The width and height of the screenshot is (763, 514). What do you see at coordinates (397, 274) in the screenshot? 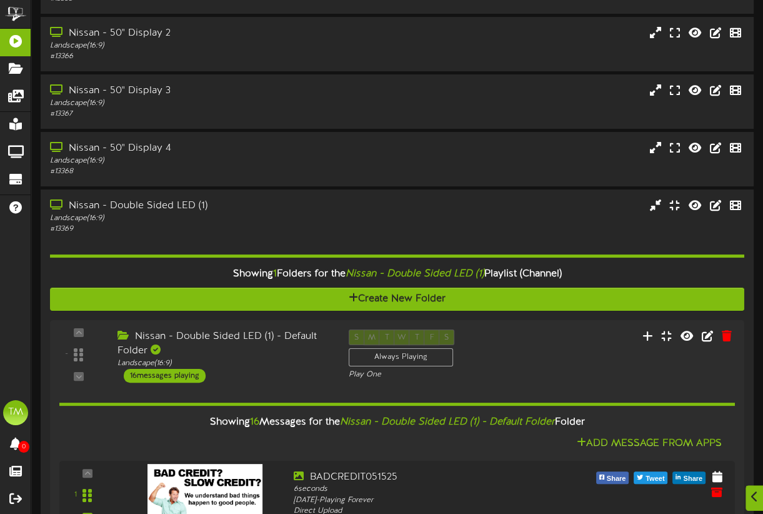
I see `div: Showing Folders for the Playlist (Channel)` at bounding box center [397, 274].